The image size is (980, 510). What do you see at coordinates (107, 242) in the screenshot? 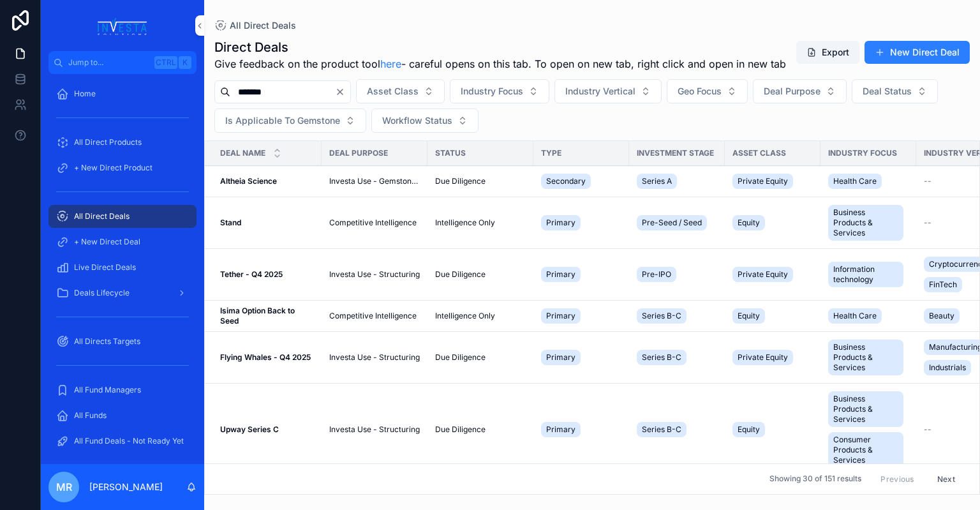
I see `span: + New Direct Deal` at bounding box center [107, 242].